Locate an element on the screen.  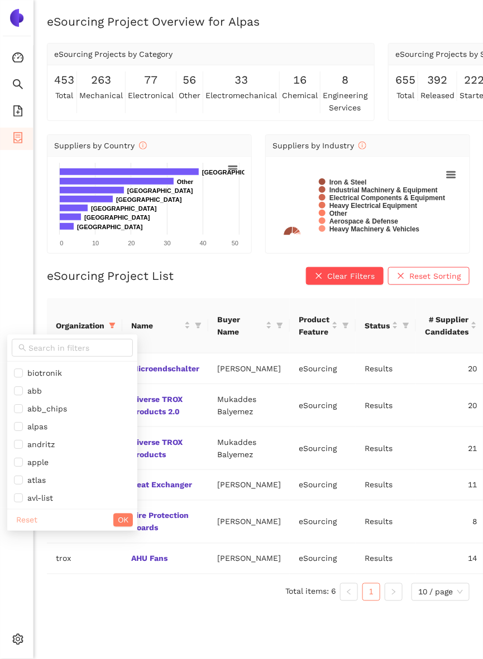
li: 1 is located at coordinates (371, 593).